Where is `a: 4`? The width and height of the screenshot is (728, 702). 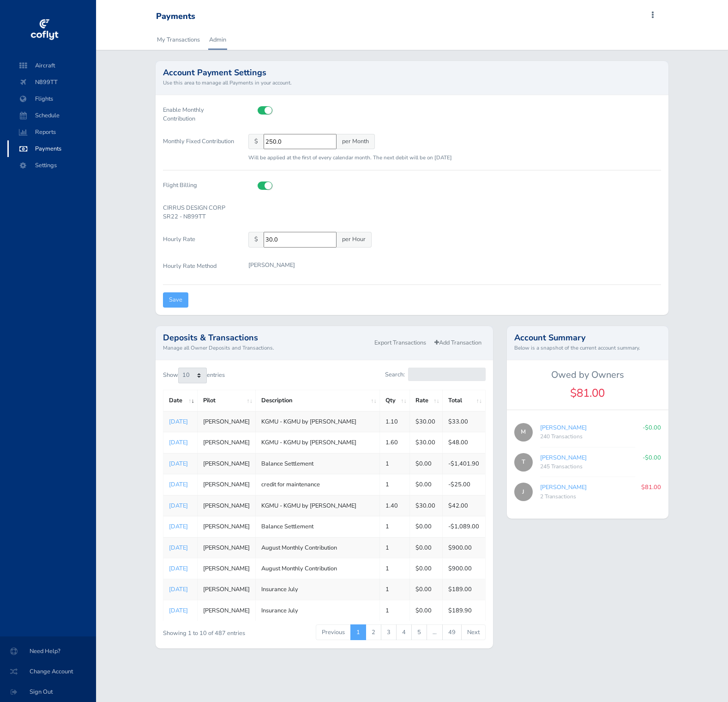 a: 4 is located at coordinates (404, 632).